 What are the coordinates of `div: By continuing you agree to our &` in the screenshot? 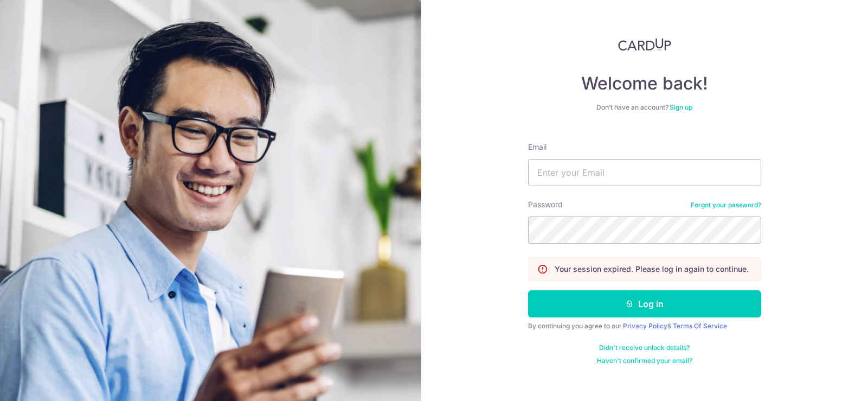 It's located at (645, 326).